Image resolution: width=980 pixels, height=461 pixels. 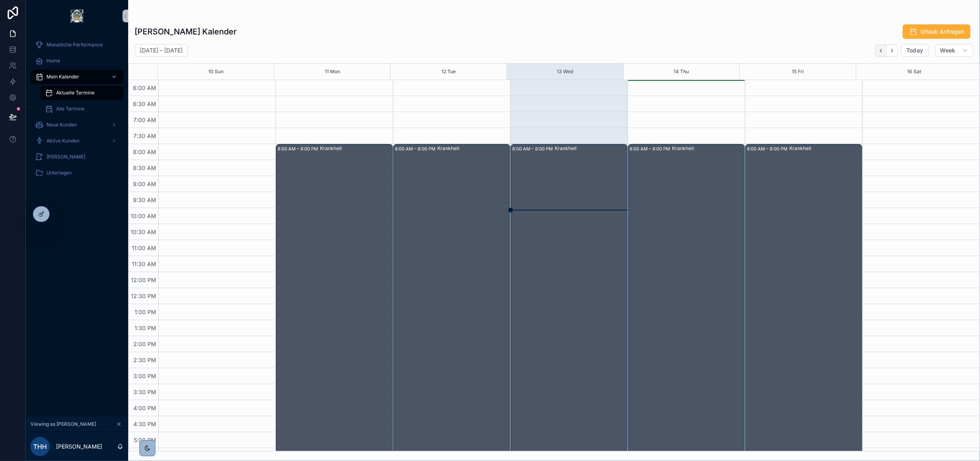 What do you see at coordinates (144, 264) in the screenshot?
I see `span: 11:30 AM` at bounding box center [144, 264].